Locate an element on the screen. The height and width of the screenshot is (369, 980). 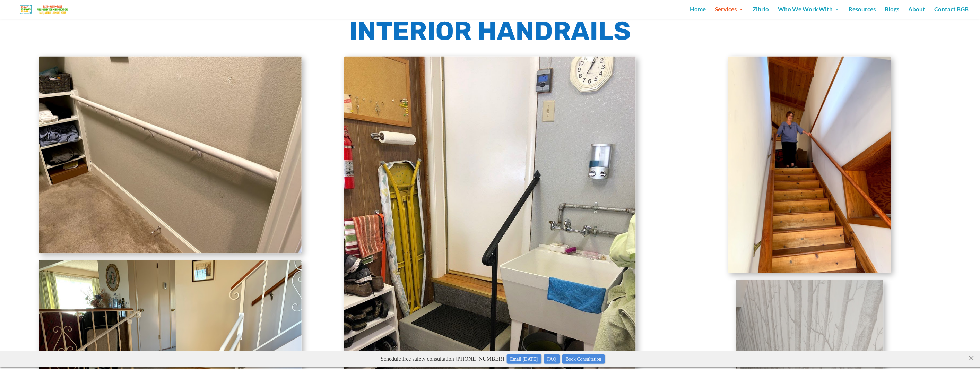
a: Resources is located at coordinates (862, 13).